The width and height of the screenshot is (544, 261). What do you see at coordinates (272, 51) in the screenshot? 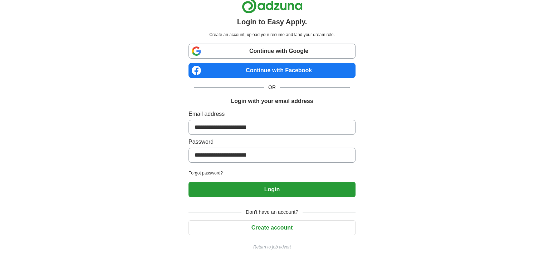
I see `a: Continue with Google` at bounding box center [272, 51].